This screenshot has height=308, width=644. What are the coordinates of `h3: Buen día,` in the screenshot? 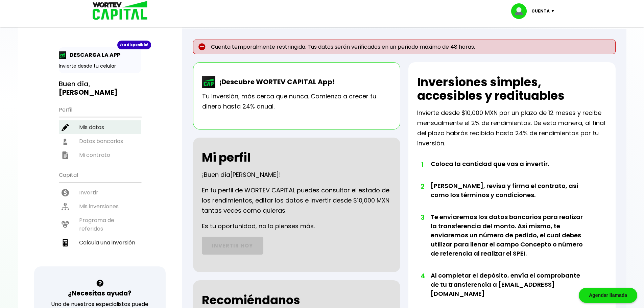 It's located at (100, 88).